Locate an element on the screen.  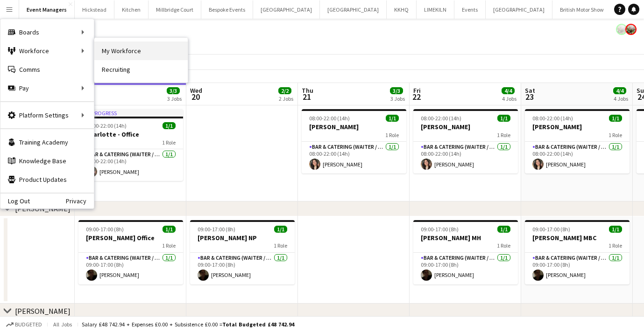
a: Comms is located at coordinates (47, 69).